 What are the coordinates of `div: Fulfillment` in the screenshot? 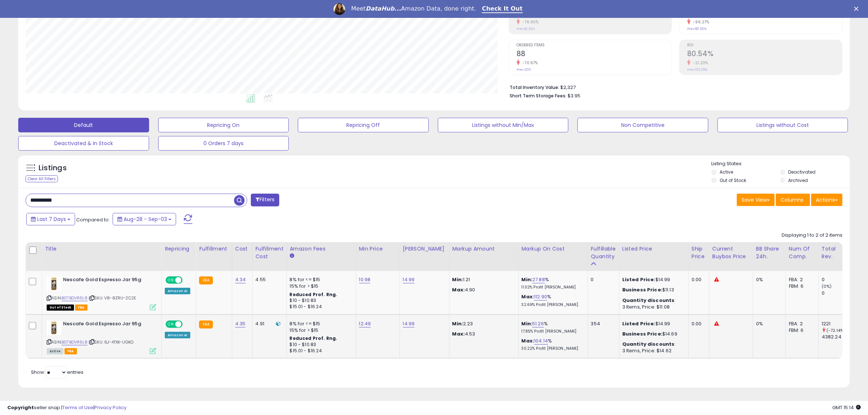 It's located at (214, 248).